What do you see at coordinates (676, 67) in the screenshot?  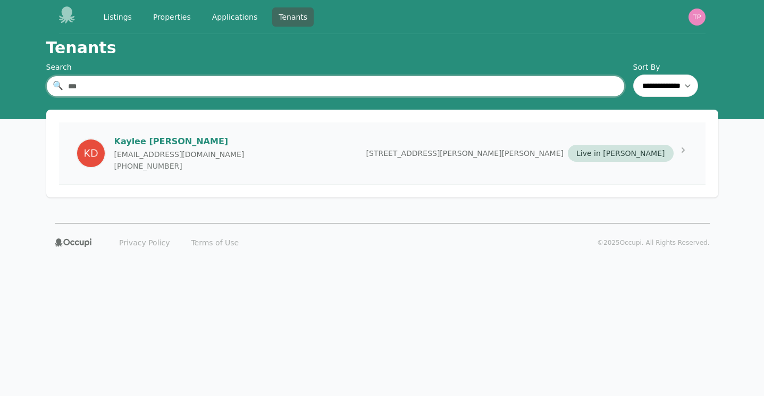 I see `label: Sort By` at bounding box center [676, 67].